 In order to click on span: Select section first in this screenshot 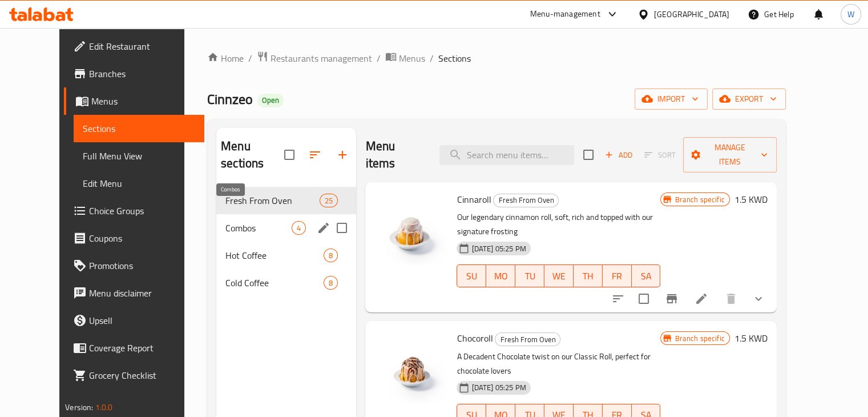, I will do `click(660, 155)`.